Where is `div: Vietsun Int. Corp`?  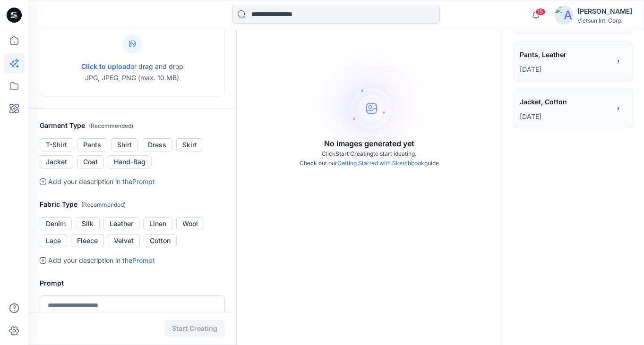 div: Vietsun Int. Corp is located at coordinates (605, 20).